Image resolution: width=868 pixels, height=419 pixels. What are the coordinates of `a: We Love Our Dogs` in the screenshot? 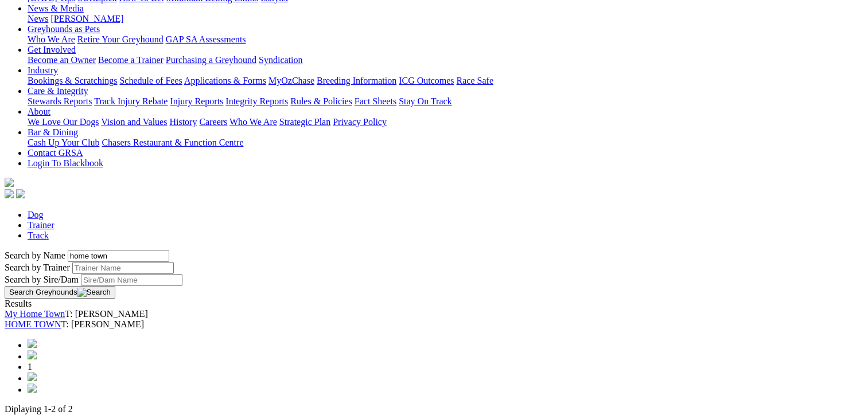 It's located at (63, 121).